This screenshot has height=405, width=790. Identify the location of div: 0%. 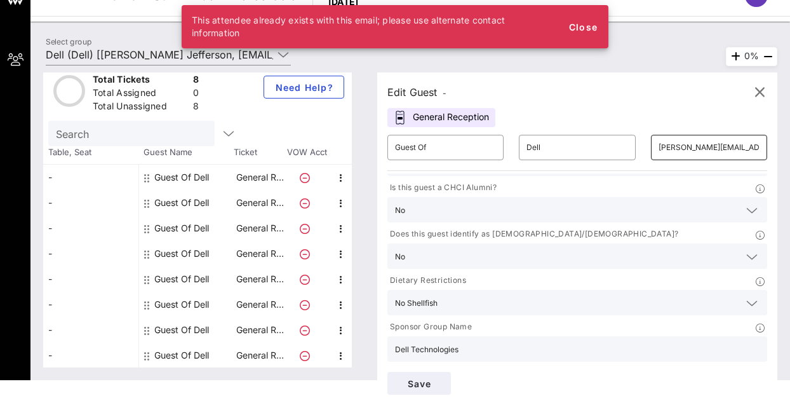
(752, 57).